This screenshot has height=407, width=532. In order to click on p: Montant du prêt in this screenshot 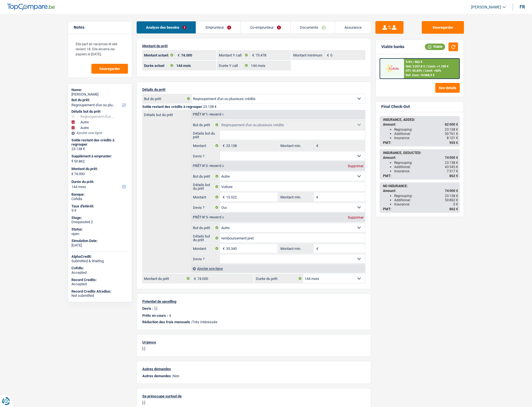, I will do `click(253, 46)`.